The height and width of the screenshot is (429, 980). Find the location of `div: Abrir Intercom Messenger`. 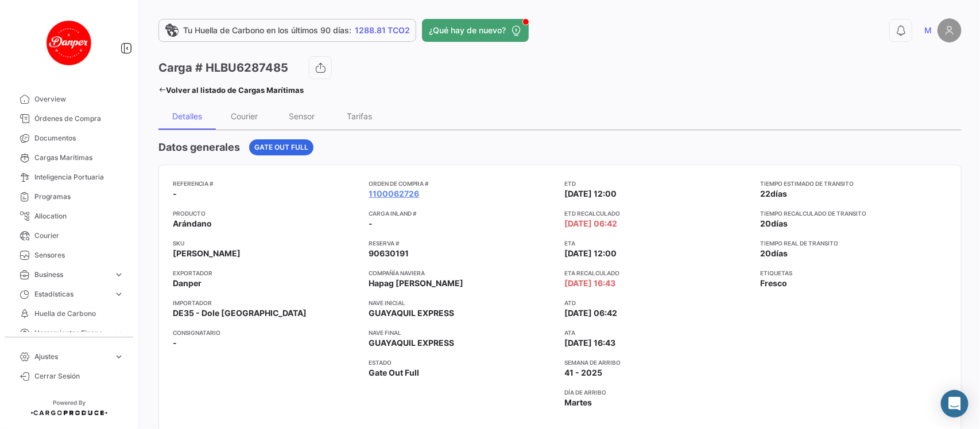

div: Abrir Intercom Messenger is located at coordinates (955, 404).